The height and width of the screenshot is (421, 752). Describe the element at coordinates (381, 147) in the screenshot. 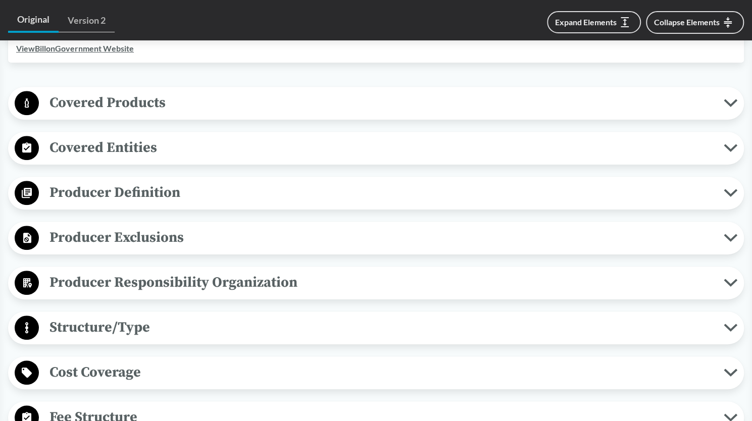

I see `span: Covered Entities` at that location.